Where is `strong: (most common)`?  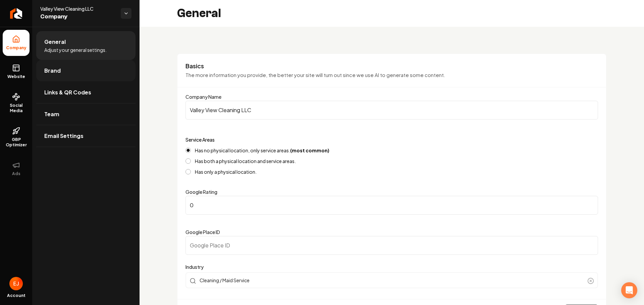
strong: (most common) is located at coordinates (310, 150).